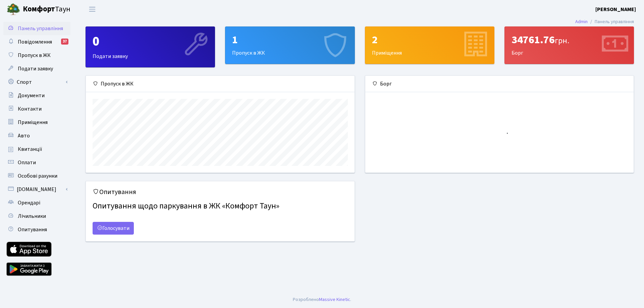  What do you see at coordinates (429, 40) in the screenshot?
I see `div: 2` at bounding box center [429, 40].